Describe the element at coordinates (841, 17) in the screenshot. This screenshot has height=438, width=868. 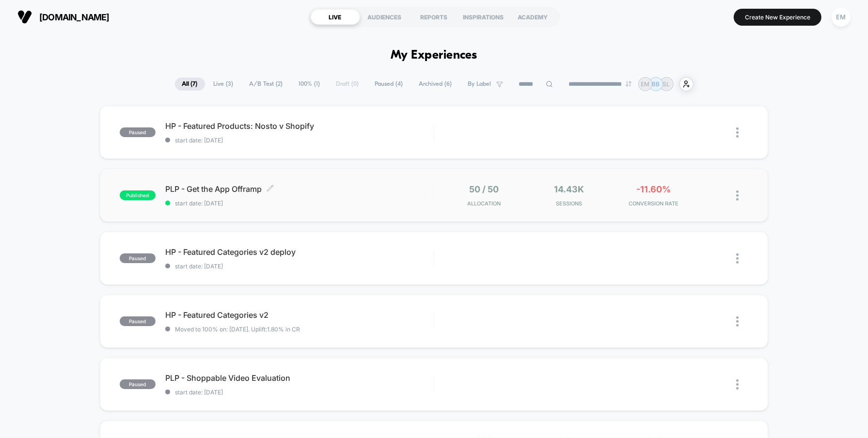
I see `div: EM` at that location.